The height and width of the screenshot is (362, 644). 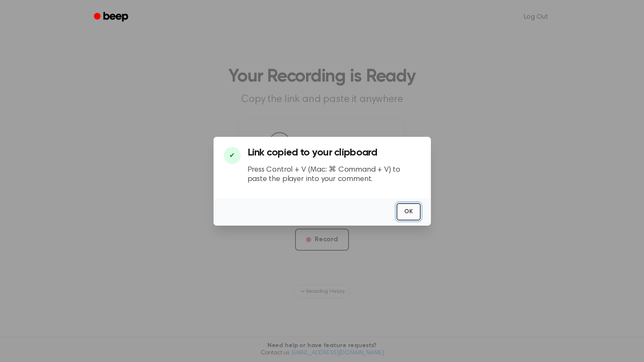 What do you see at coordinates (334, 152) in the screenshot?
I see `h3: Link copied to your clipboard` at bounding box center [334, 152].